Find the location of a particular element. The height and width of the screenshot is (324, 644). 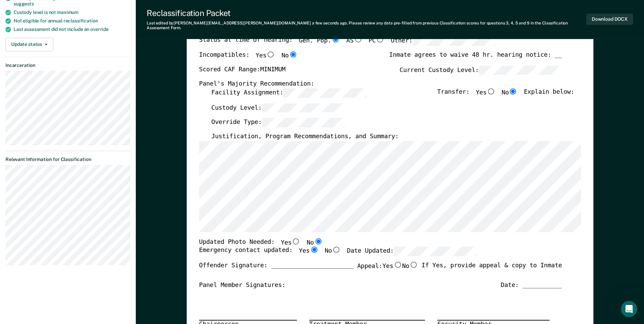

label: Current Custody Level: is located at coordinates (480, 70).